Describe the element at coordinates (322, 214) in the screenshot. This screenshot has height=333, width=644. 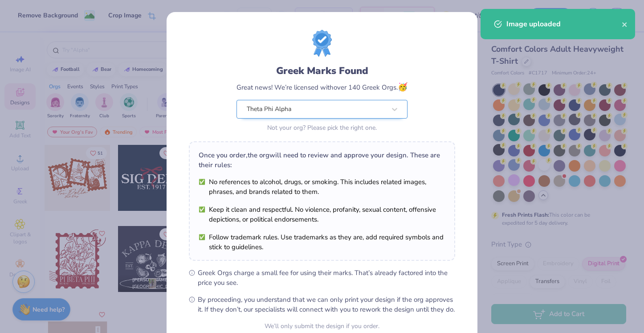
I see `li: Keep it clean and respectful. No violence, profanity, sexual content, offensive depictions, or po...` at that location.